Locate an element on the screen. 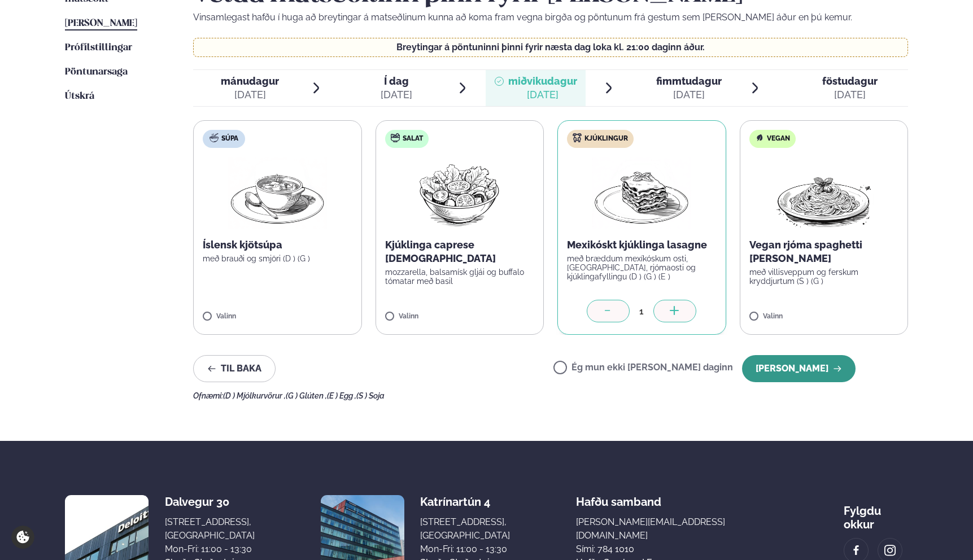 This screenshot has height=560, width=973. span: föstudagur is located at coordinates (849, 81).